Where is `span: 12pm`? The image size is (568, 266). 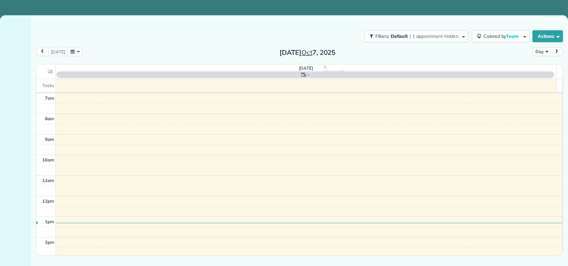 span: 12pm is located at coordinates (48, 201).